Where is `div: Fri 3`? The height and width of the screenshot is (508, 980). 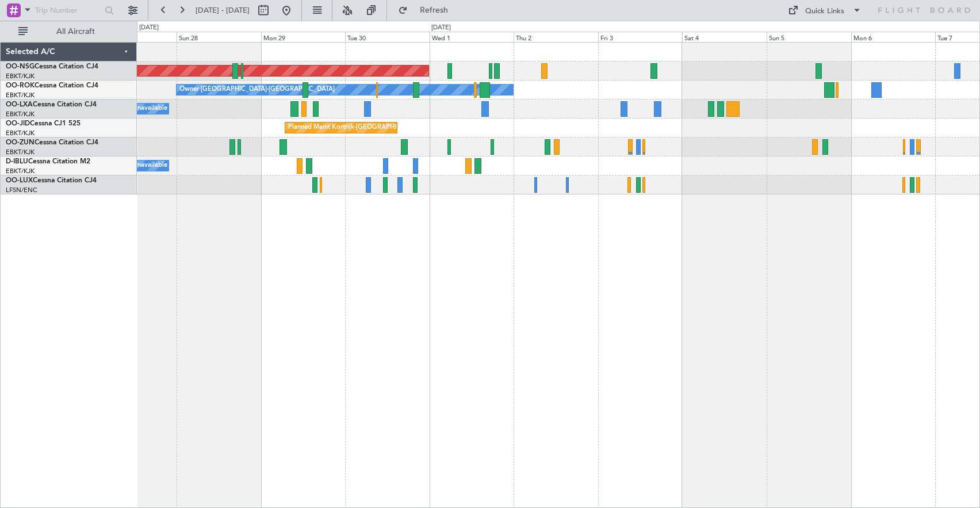 div: Fri 3 is located at coordinates (640, 37).